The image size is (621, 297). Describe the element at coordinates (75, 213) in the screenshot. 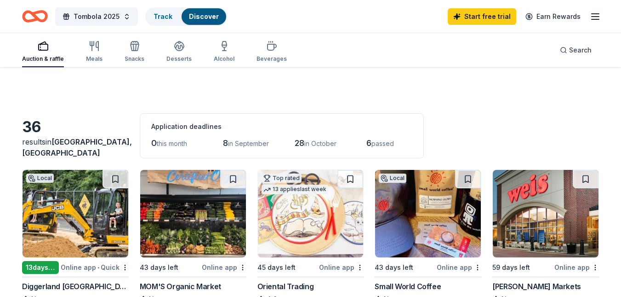

I see `img: Image for Diggerland USA` at that location.